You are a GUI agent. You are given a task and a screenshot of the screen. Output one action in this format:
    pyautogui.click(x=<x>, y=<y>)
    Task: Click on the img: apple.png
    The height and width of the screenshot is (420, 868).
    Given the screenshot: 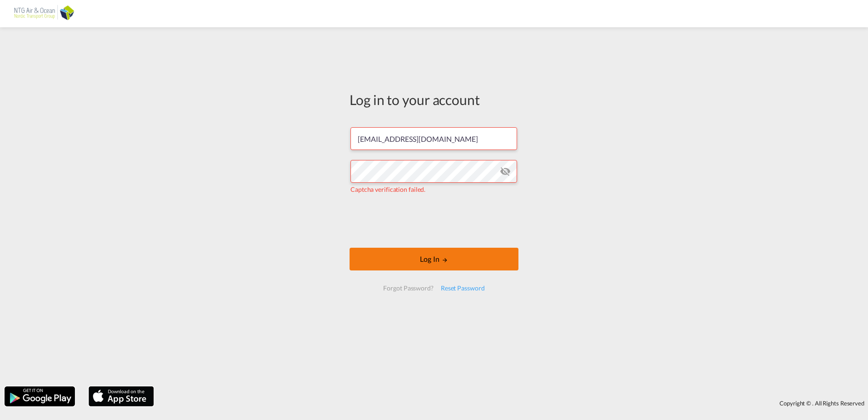 What is the action you would take?
    pyautogui.click(x=121, y=396)
    